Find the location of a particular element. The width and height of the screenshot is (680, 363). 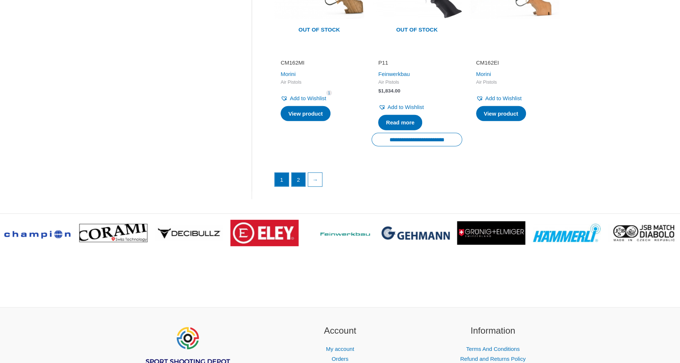

h2: CM162MI is located at coordinates (319, 63).